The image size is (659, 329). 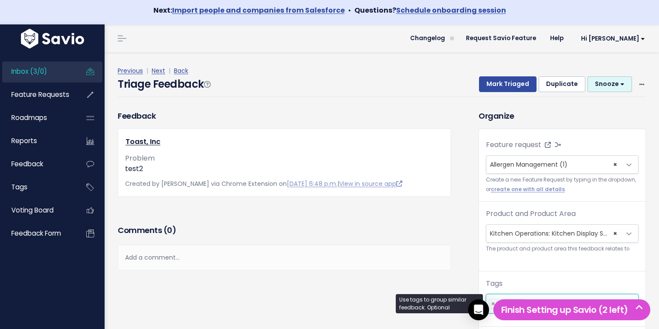 What do you see at coordinates (501, 38) in the screenshot?
I see `a: Request Savio Feature` at bounding box center [501, 38].